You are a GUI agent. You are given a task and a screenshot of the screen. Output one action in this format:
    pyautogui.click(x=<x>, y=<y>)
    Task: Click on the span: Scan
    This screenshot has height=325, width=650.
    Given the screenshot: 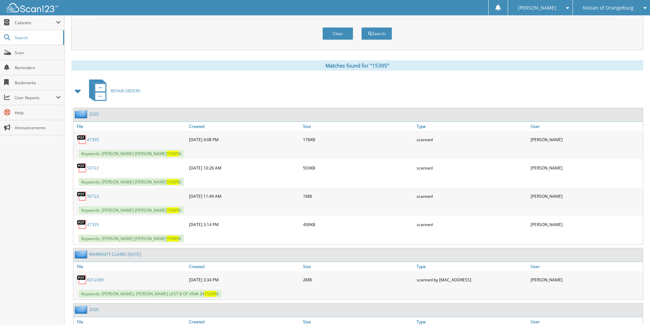 What is the action you would take?
    pyautogui.click(x=38, y=53)
    